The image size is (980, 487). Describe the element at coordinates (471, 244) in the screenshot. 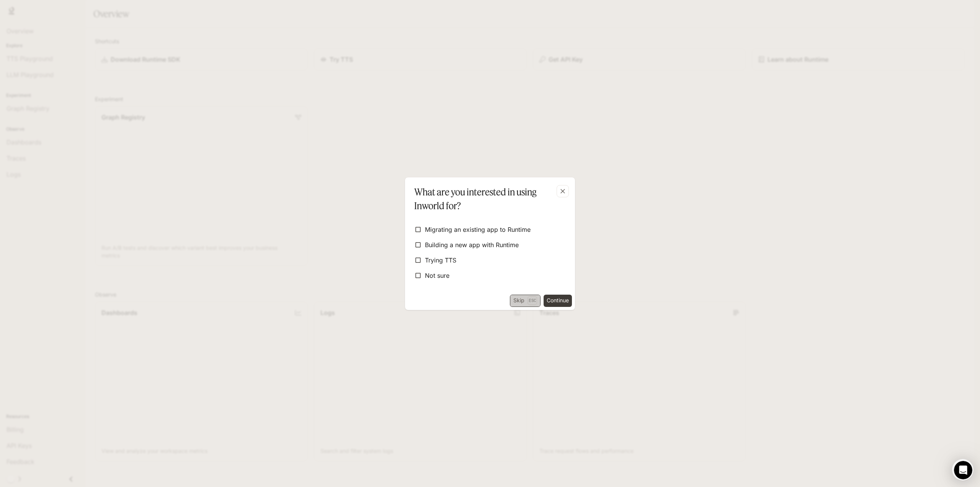

I see `span: Building a new app with Runtime` at that location.